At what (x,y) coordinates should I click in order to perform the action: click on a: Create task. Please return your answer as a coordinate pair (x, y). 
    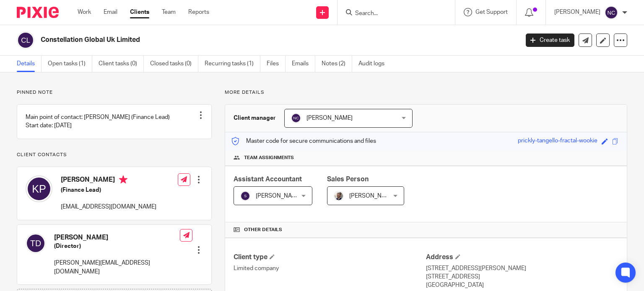
    Looking at the image, I should click on (550, 40).